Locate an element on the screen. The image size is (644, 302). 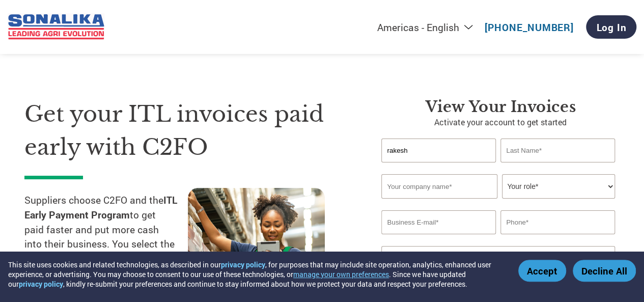
h3: View Your Invoices is located at coordinates (500, 107).